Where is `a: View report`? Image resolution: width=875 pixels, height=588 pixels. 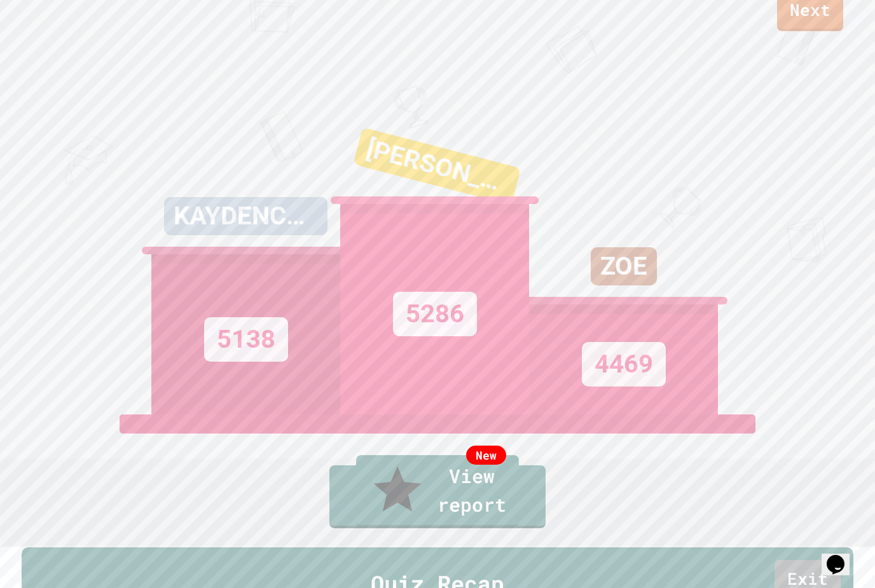
a: View report is located at coordinates (437, 491).